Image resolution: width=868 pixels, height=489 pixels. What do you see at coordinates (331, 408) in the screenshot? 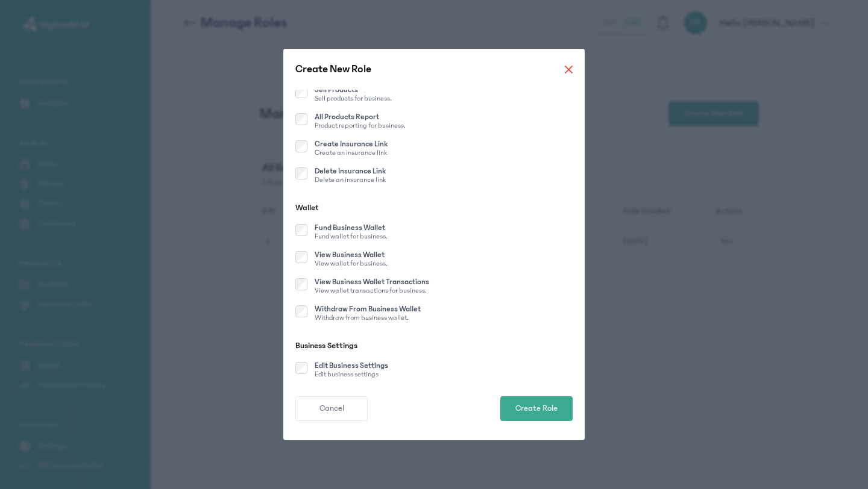
I see `span: Cancel` at bounding box center [331, 408].